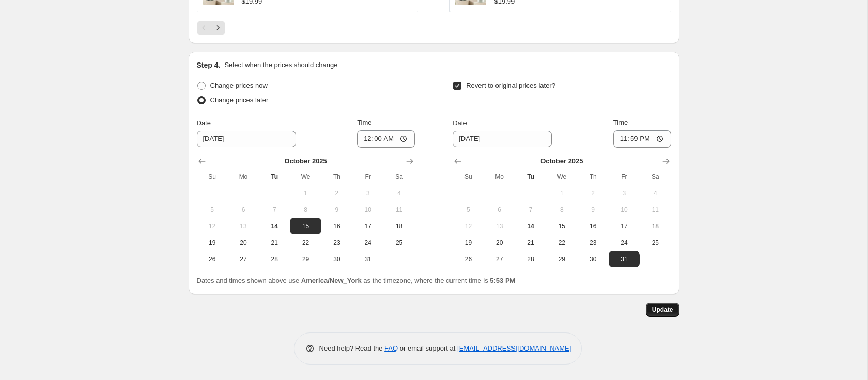  Describe the element at coordinates (624, 193) in the screenshot. I see `button: Friday October 3 2025` at that location.